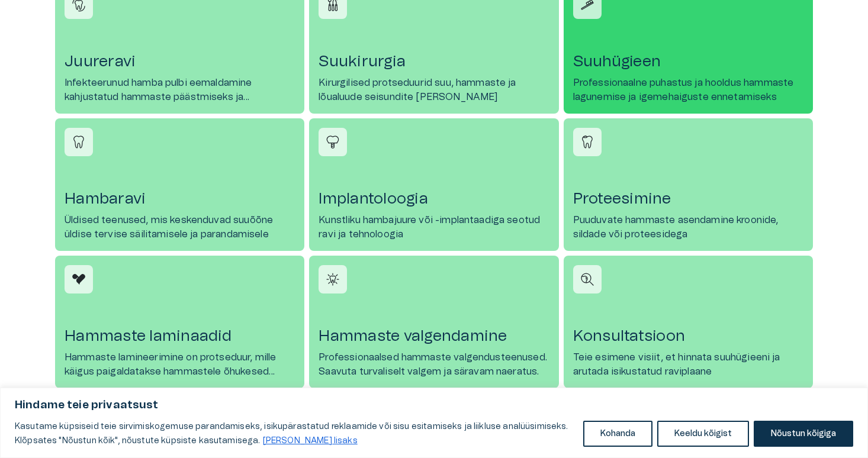  What do you see at coordinates (180, 199) in the screenshot?
I see `h4: Hambaravi` at bounding box center [180, 199].